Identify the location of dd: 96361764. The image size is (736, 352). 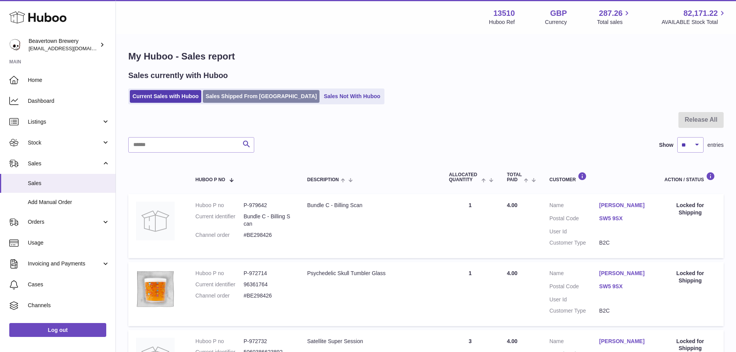
(267, 284).